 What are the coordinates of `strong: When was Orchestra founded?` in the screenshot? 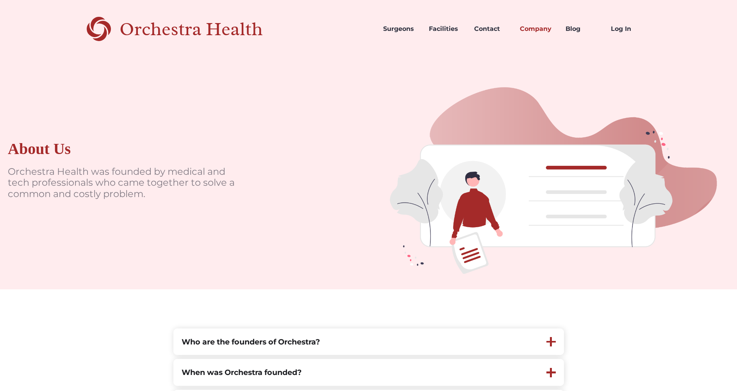 It's located at (242, 372).